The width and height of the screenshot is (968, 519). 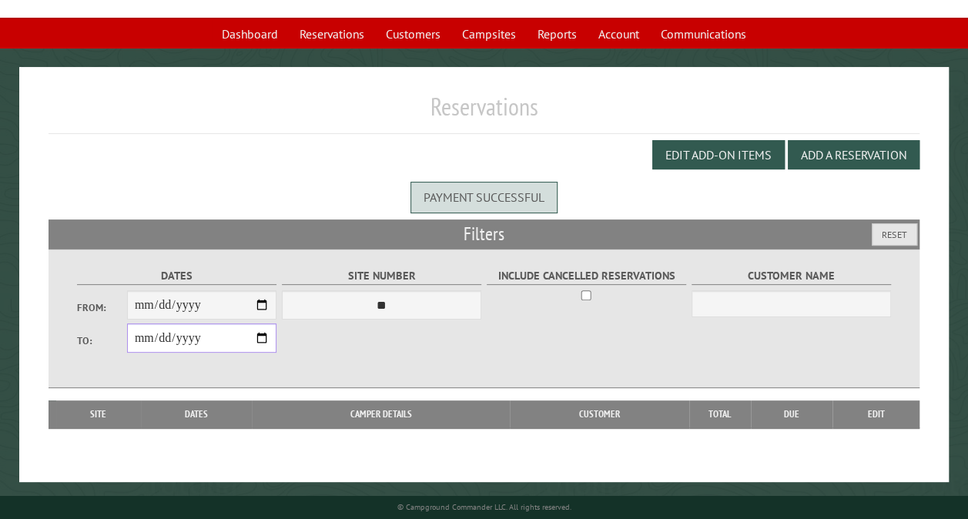 What do you see at coordinates (876, 414) in the screenshot?
I see `th: Edit` at bounding box center [876, 414].